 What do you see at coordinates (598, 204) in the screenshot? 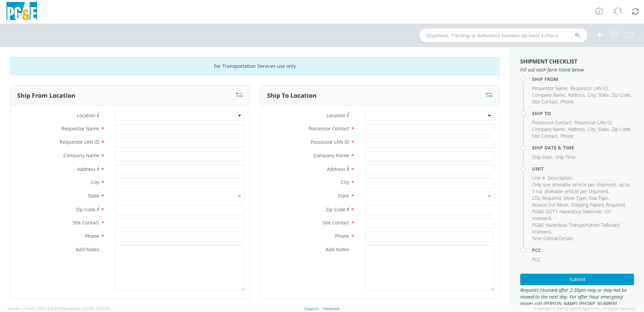
I see `span: Shipping Papers Required` at bounding box center [598, 204].